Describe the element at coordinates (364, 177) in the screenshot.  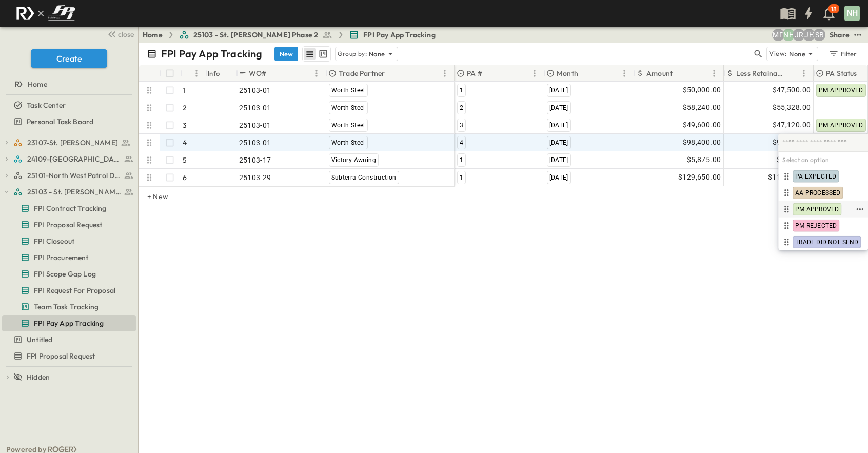
I see `span: Subterra Construction` at that location.